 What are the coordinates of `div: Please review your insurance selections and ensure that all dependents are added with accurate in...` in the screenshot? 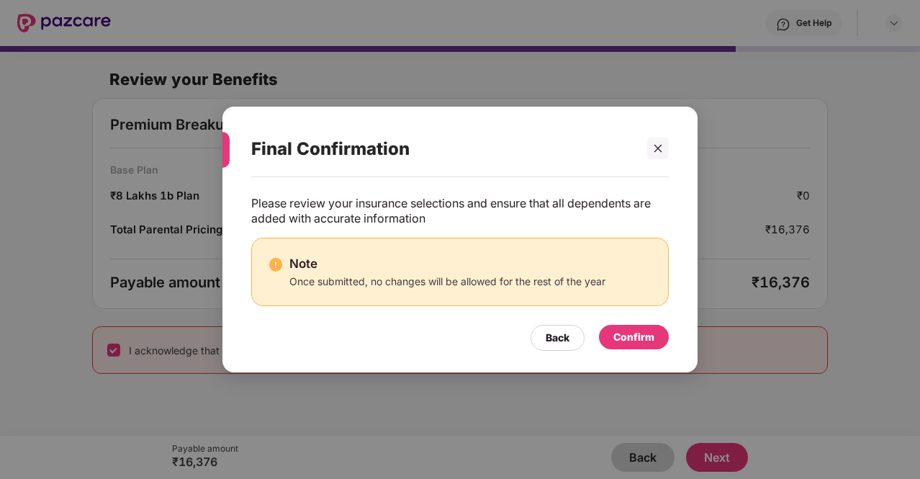 It's located at (460, 211).